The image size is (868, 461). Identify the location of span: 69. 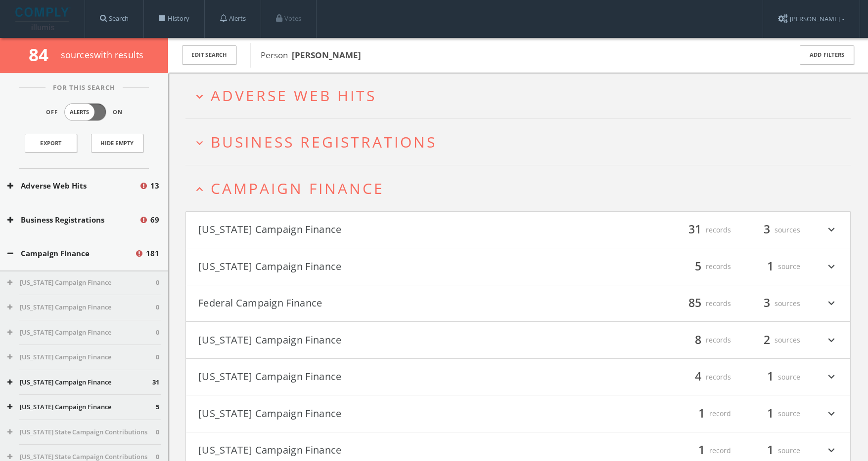
(155, 220).